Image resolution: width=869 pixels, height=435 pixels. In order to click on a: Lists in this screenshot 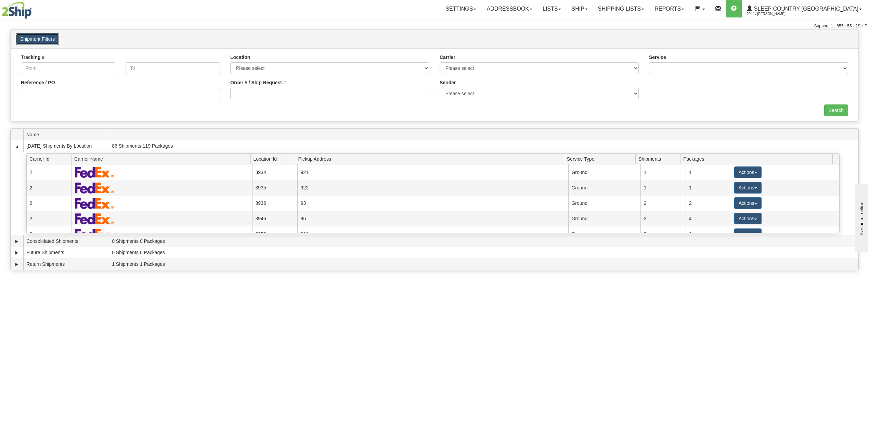, I will do `click(552, 9)`.